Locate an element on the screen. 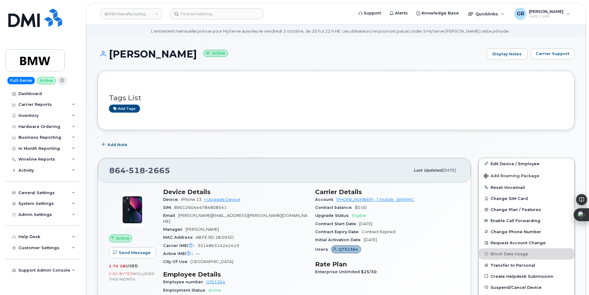  span: MAC Address is located at coordinates (179, 237).